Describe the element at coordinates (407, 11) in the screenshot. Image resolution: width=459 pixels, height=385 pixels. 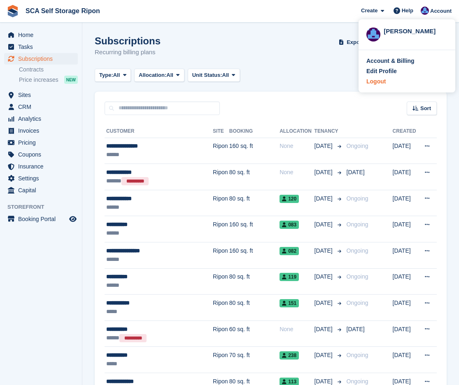
I see `span: Help` at that location.